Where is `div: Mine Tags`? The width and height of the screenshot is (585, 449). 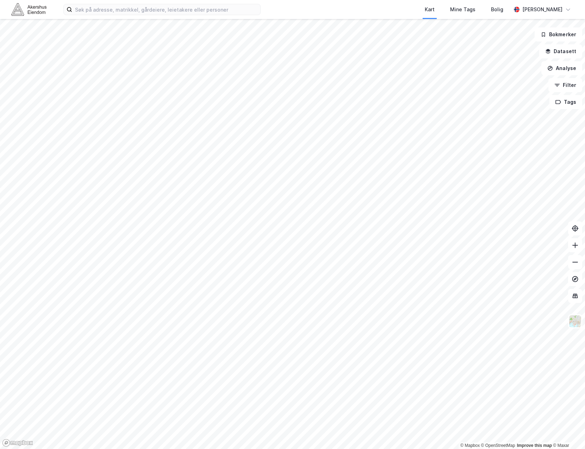 div: Mine Tags is located at coordinates (463, 10).